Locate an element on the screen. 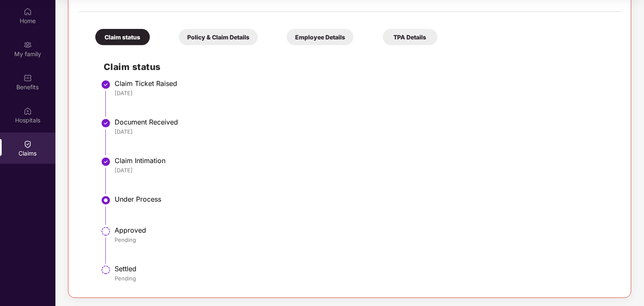  div: TPA Details is located at coordinates (410, 37).